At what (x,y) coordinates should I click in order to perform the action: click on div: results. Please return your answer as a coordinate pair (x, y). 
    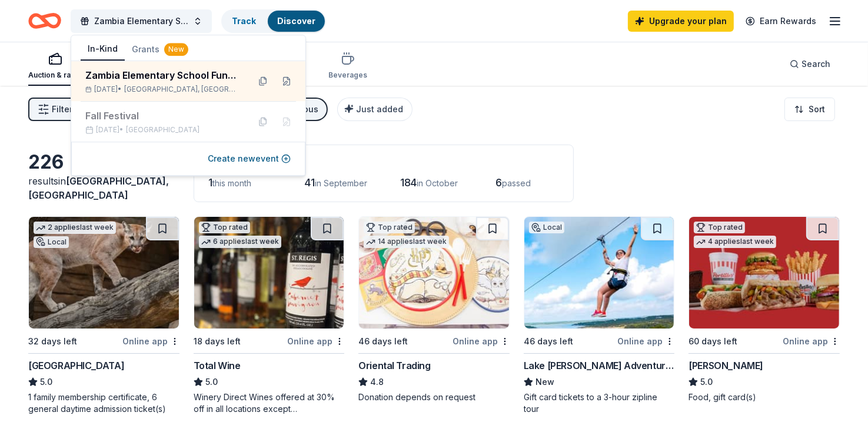
    Looking at the image, I should click on (104, 188).